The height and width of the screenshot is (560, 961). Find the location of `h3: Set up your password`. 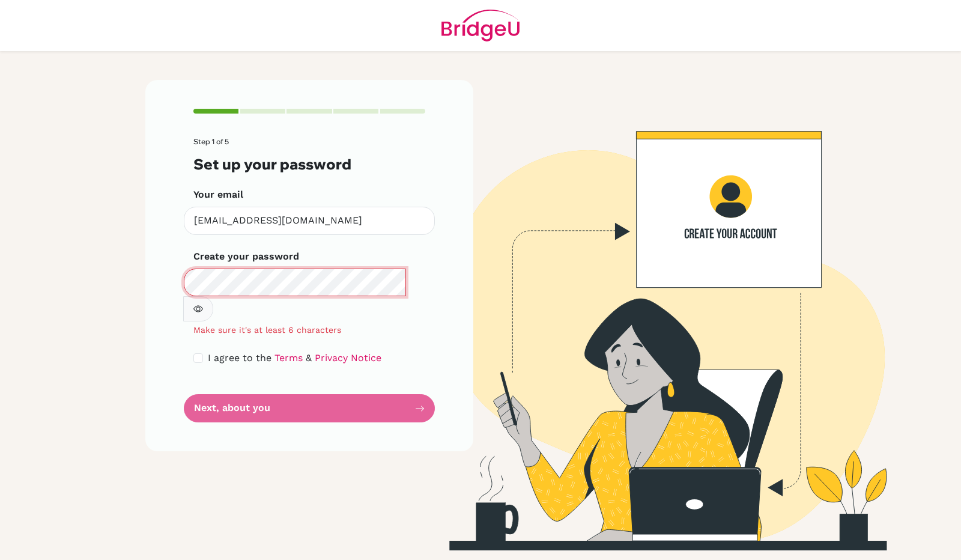

h3: Set up your password is located at coordinates (310, 164).